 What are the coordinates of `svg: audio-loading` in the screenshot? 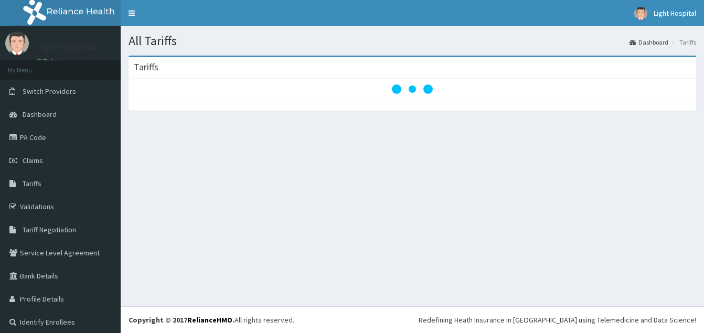 It's located at (412, 89).